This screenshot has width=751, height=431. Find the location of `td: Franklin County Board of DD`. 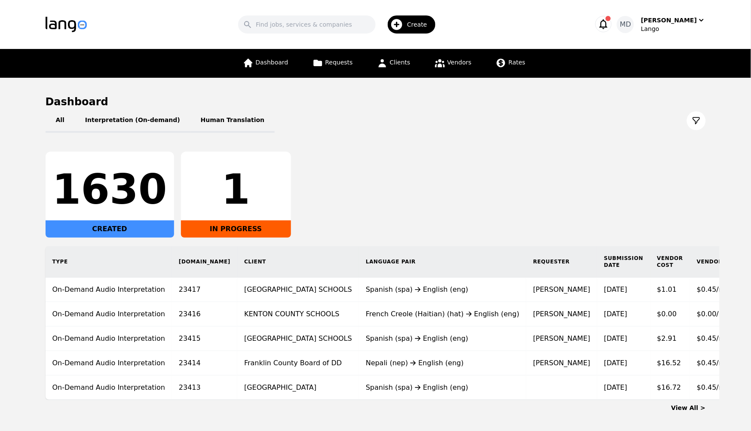

td: Franklin County Board of DD is located at coordinates (298, 363).